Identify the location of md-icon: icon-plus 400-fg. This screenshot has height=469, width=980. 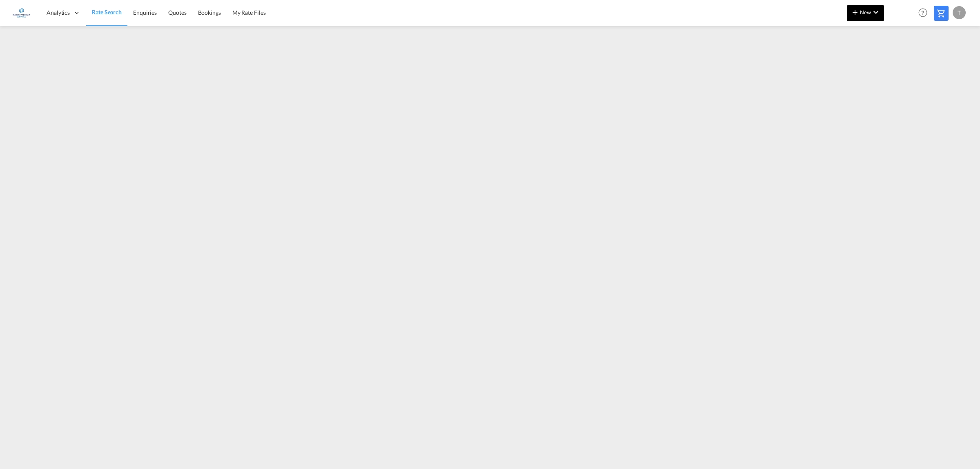
(855, 12).